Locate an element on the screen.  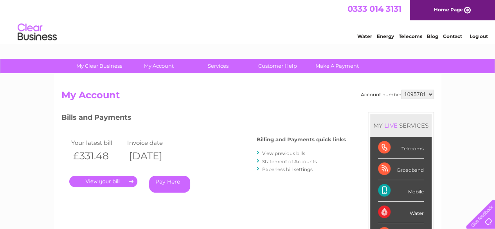
td: Your latest bill is located at coordinates (97, 142).